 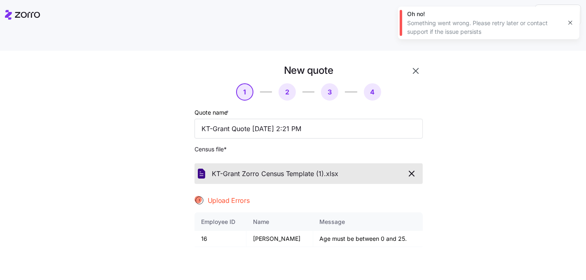 I want to click on span: 3, so click(x=330, y=92).